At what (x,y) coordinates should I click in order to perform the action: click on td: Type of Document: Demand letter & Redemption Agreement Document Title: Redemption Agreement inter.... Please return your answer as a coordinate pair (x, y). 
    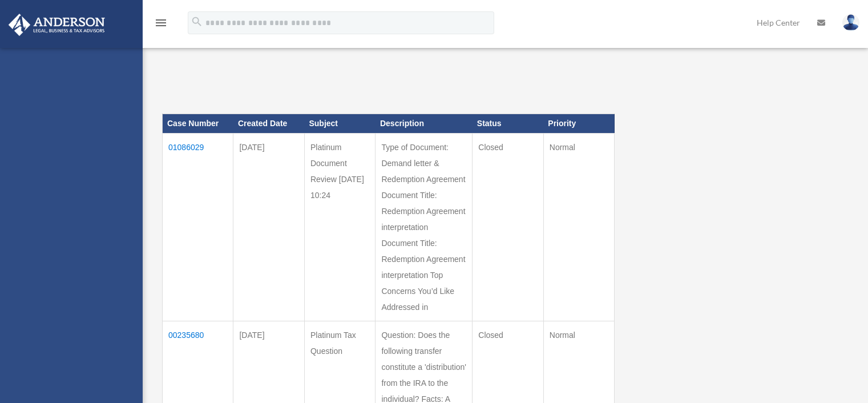
    Looking at the image, I should click on (424, 227).